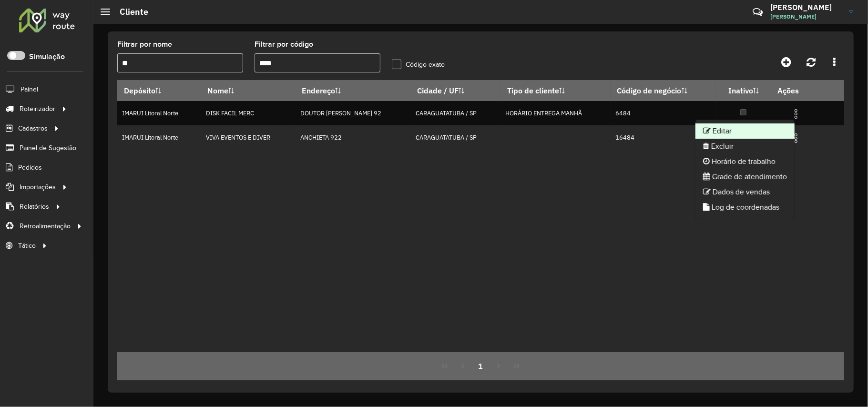  Describe the element at coordinates (745, 131) in the screenshot. I see `li: Editar` at that location.